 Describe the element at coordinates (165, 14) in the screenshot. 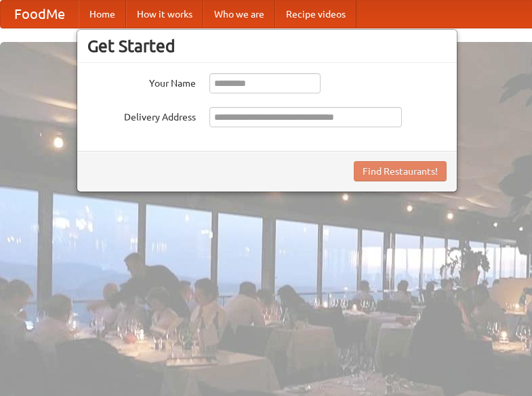

I see `a: How it works` at that location.